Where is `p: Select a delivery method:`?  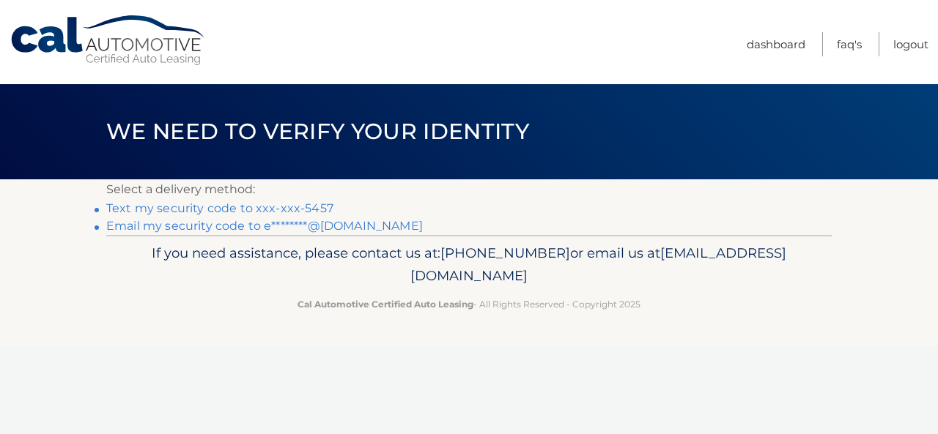 p: Select a delivery method: is located at coordinates (469, 190).